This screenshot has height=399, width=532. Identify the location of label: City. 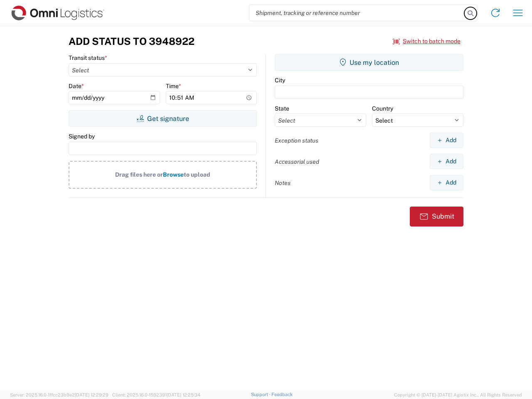
(280, 80).